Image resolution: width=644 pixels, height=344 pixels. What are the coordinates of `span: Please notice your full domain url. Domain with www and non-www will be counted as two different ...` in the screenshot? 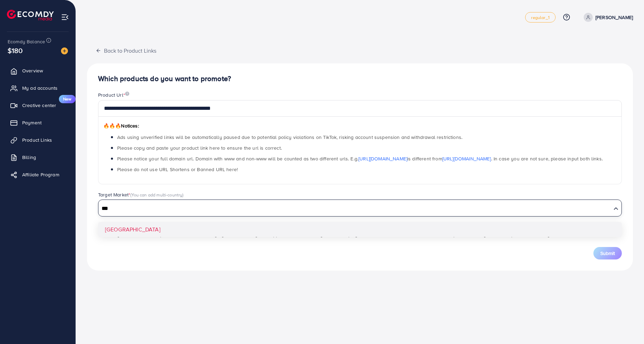 It's located at (360, 159).